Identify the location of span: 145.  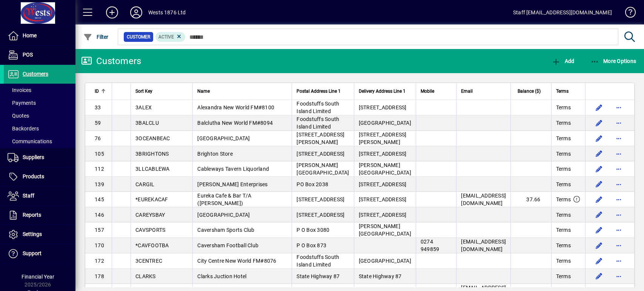
(99, 199).